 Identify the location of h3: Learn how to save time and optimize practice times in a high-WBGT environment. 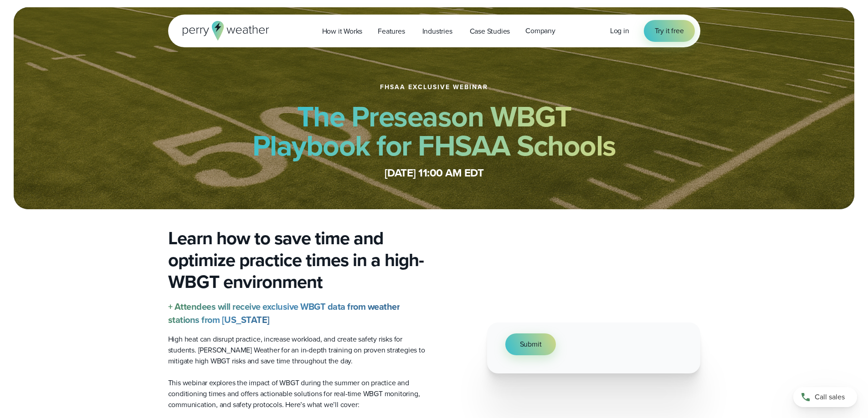
(297, 260).